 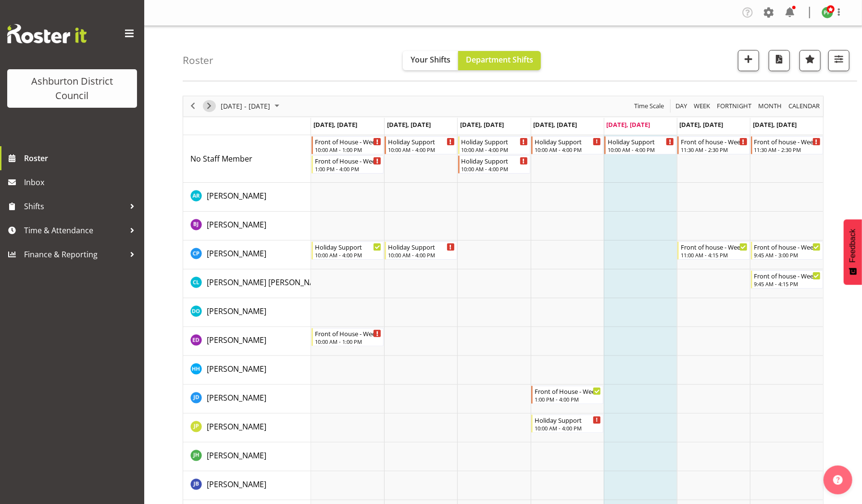 What do you see at coordinates (247, 456) in the screenshot?
I see `td: James Hope resource` at bounding box center [247, 456].